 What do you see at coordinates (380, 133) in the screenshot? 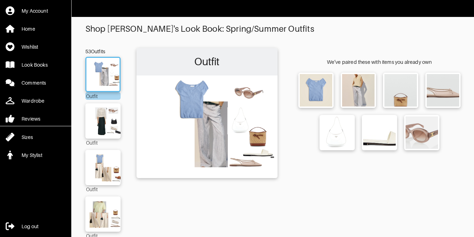
I see `img: RfYAFZfLxKY5EBXTwjvxL3N5` at bounding box center [380, 133].